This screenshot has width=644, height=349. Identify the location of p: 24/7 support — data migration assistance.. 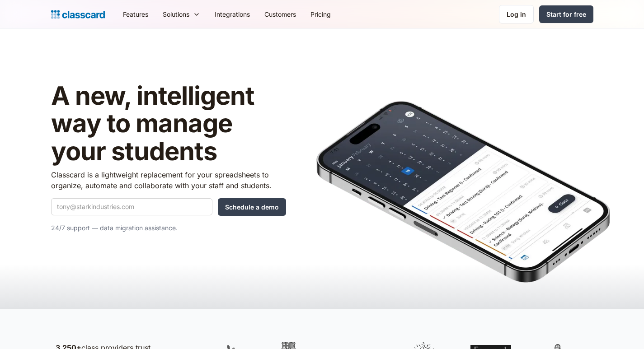
(168, 228).